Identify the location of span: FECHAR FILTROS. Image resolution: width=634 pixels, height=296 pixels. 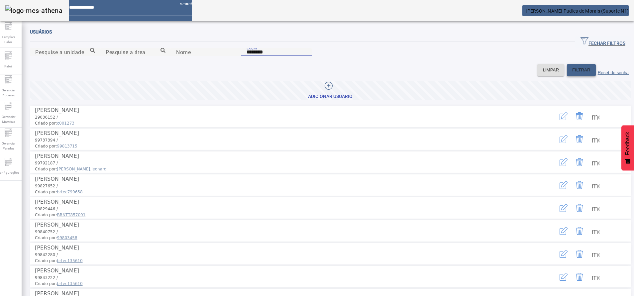
(602, 42).